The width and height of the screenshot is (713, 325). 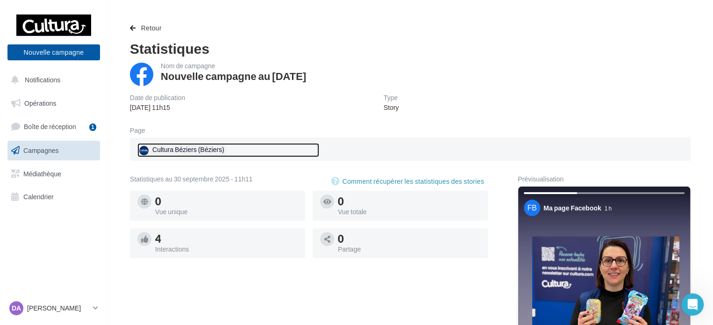 I want to click on a: Médiathèque, so click(x=54, y=174).